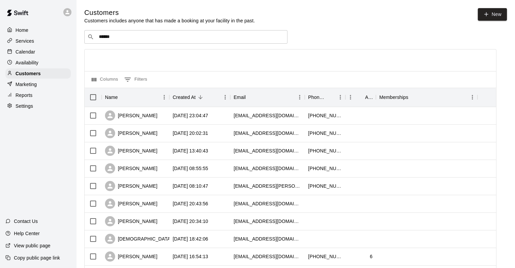 Image resolution: width=515 pixels, height=268 pixels. I want to click on div: 6, so click(371, 256).